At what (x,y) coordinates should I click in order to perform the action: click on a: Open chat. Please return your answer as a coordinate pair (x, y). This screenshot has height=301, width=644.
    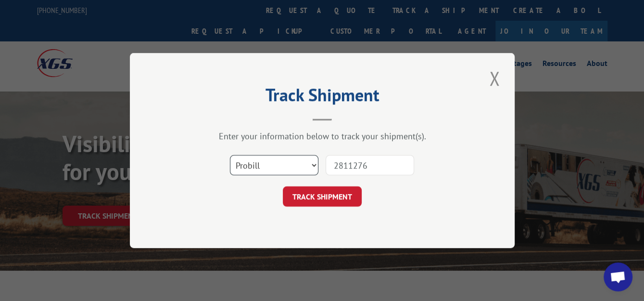
    Looking at the image, I should click on (618, 277).